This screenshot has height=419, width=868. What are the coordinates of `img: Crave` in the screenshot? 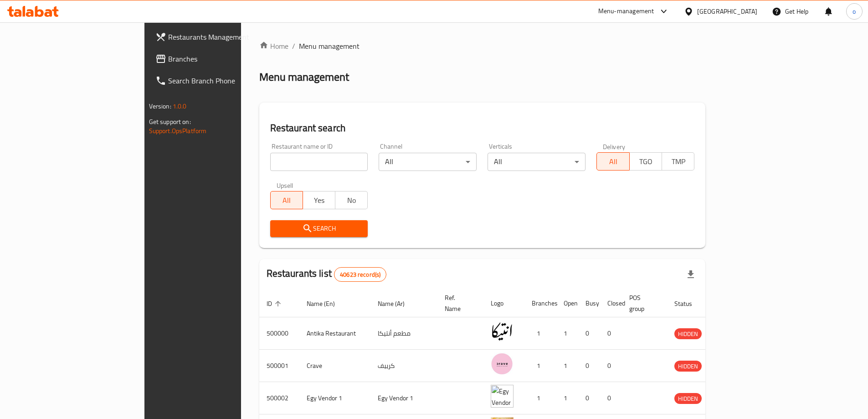 It's located at (502, 364).